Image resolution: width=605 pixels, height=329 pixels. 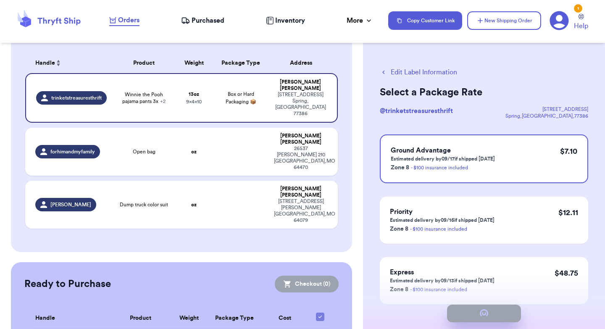 I want to click on th: Address, so click(x=303, y=63).